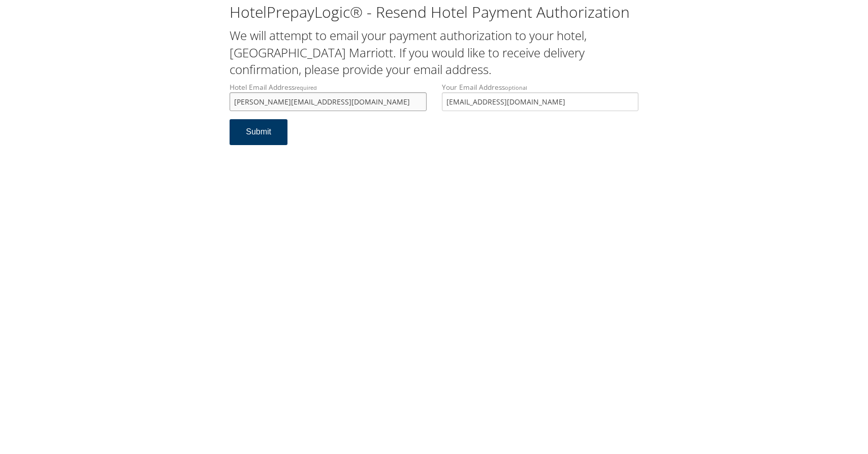  I want to click on button: Submit, so click(258, 132).